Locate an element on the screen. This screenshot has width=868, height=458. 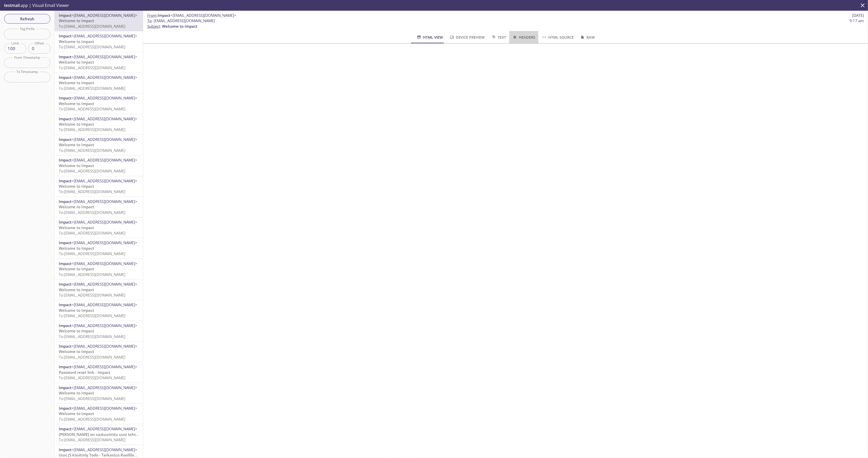
span: 9:17 am is located at coordinates (857, 21).